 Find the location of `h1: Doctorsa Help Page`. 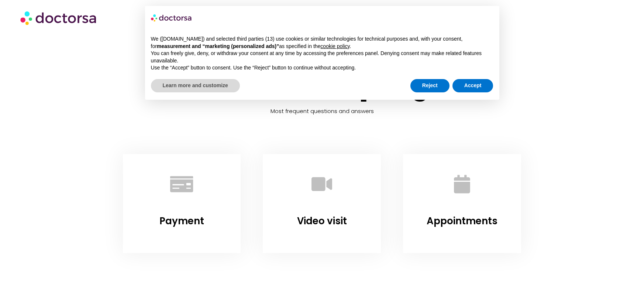

h1: Doctorsa Help Page is located at coordinates (322, 87).